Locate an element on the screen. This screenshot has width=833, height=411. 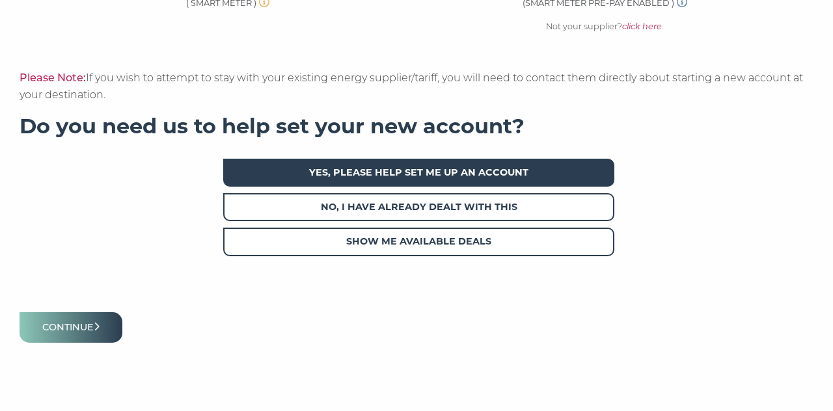
a: click here is located at coordinates (641, 26).